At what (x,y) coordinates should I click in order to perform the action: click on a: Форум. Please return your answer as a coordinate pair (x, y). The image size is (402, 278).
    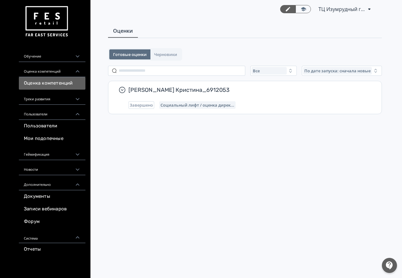
    Looking at the image, I should click on (52, 222).